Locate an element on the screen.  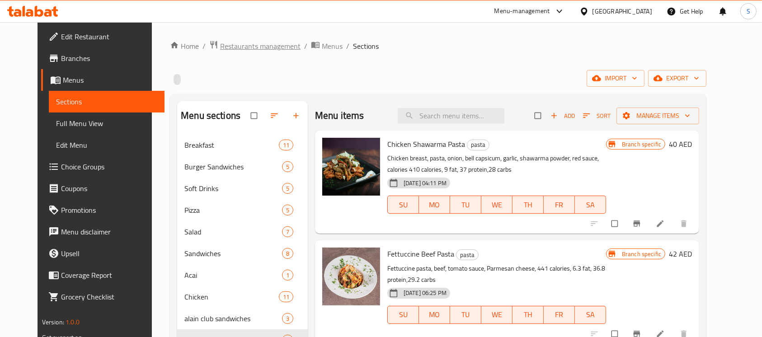
a: Branches is located at coordinates (103, 58).